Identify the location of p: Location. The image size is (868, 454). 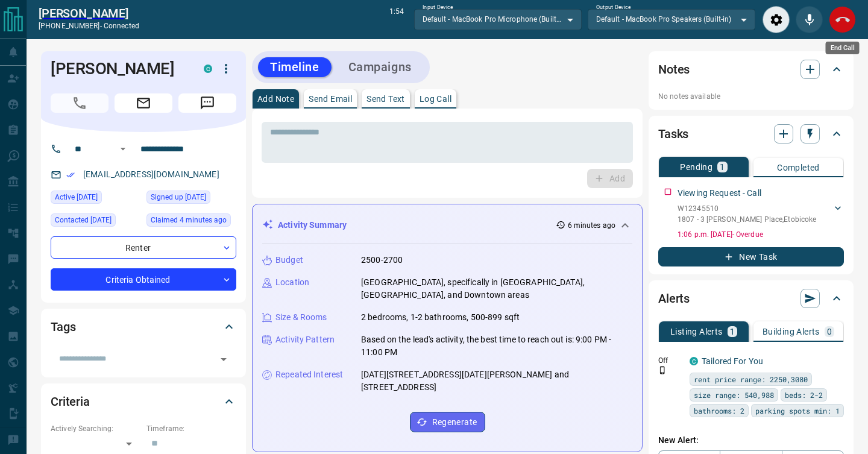
(293, 282).